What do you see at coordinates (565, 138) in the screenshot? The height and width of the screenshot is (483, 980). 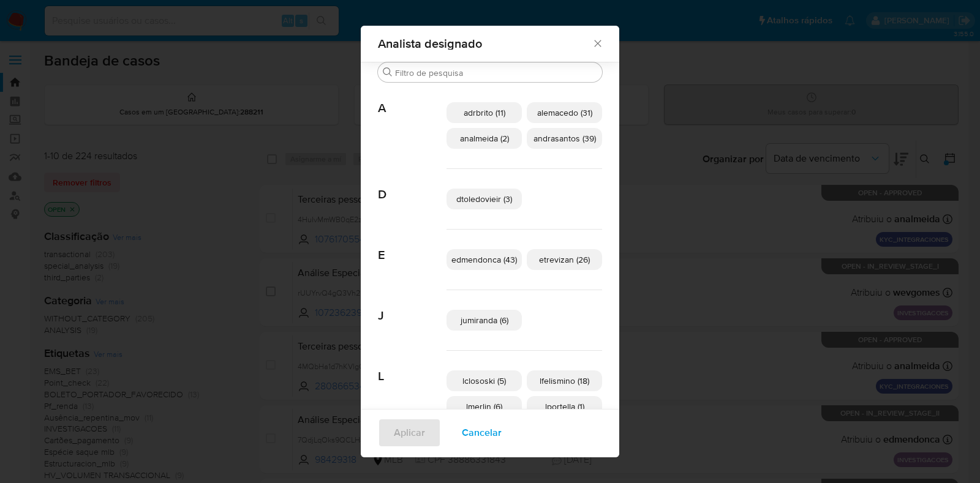 I see `div: andrasantos (39)` at bounding box center [565, 138].